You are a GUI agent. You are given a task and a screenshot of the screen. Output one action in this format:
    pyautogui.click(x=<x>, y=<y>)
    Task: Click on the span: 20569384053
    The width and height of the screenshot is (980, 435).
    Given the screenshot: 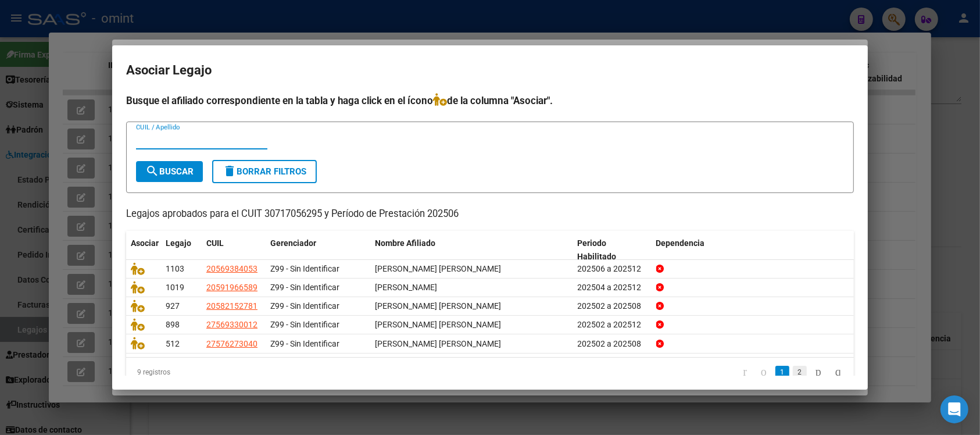 What is the action you would take?
    pyautogui.click(x=232, y=269)
    